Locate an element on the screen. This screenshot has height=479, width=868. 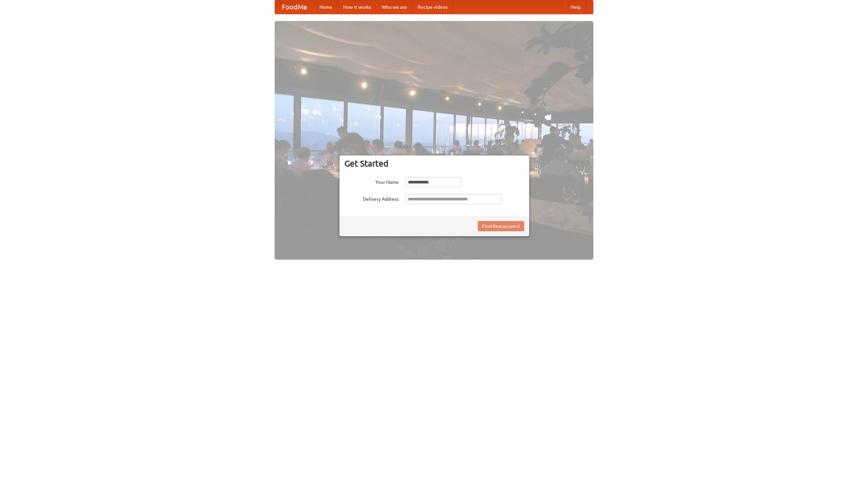
a: Help is located at coordinates (576, 7).